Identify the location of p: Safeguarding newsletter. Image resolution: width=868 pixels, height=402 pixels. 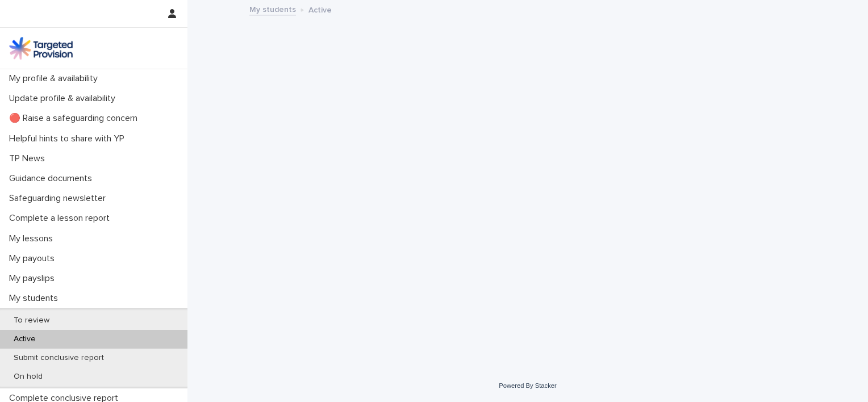
(59, 198).